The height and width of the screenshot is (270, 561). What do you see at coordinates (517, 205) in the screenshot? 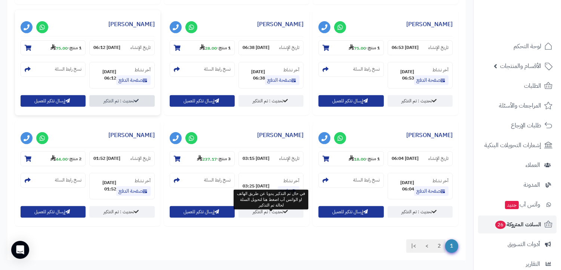
I see `a: وآتس آبجديد` at bounding box center [517, 205].